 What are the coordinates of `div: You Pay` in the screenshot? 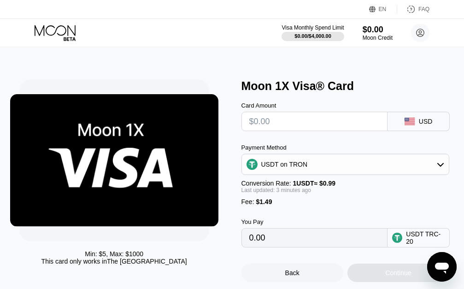 It's located at (315, 221).